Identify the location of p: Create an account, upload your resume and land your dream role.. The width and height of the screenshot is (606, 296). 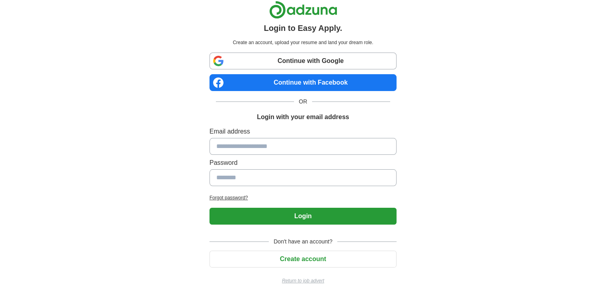
(303, 42).